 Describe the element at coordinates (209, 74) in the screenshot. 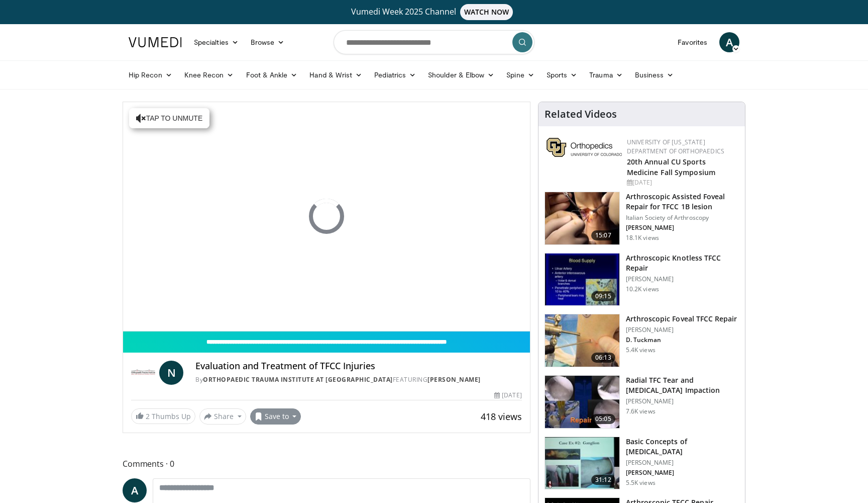

I see `a: Knee Recon` at that location.